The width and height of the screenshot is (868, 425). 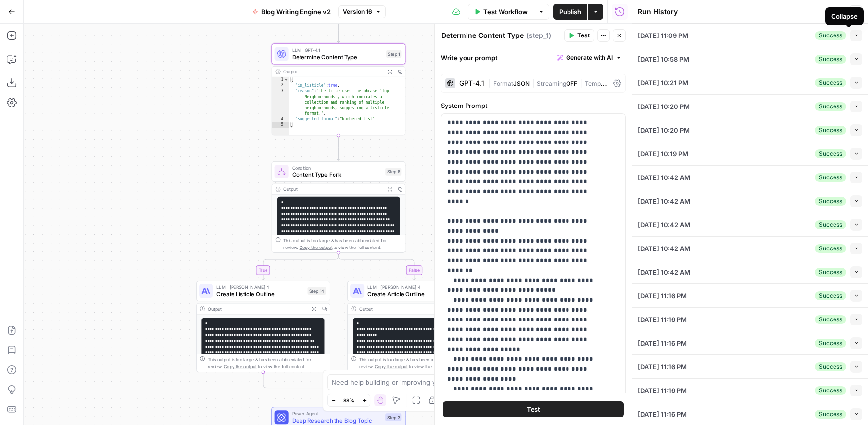 What do you see at coordinates (570, 12) in the screenshot?
I see `button: Publish` at bounding box center [570, 12].